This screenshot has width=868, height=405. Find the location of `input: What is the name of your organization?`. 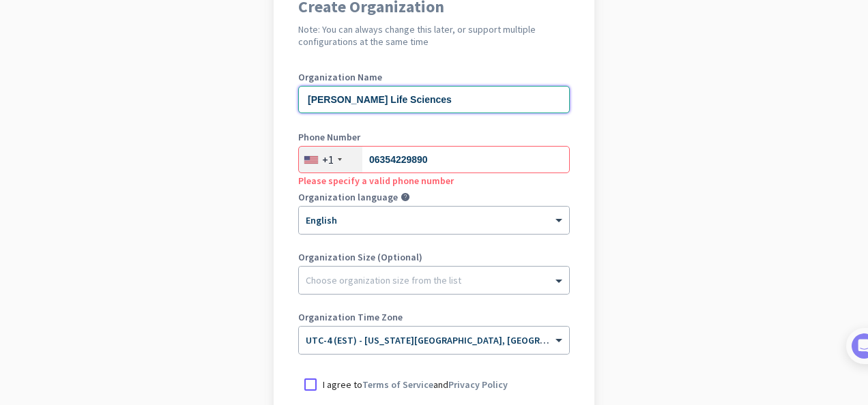

input: What is the name of your organization? is located at coordinates (434, 100).